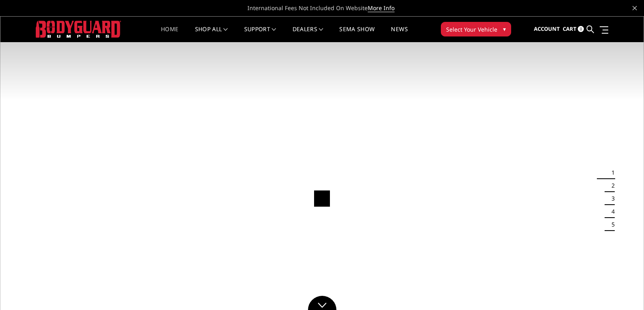  I want to click on button: 3 of 5, so click(610, 199).